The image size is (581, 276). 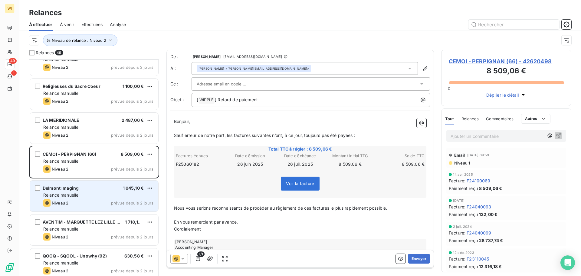 I want to click on span: Voir la facture, so click(x=300, y=183).